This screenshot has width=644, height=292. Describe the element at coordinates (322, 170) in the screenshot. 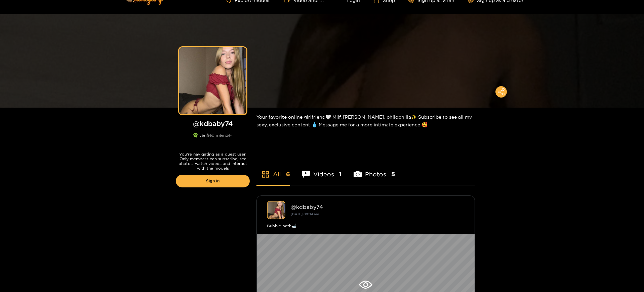

I see `li: Videos` at that location.